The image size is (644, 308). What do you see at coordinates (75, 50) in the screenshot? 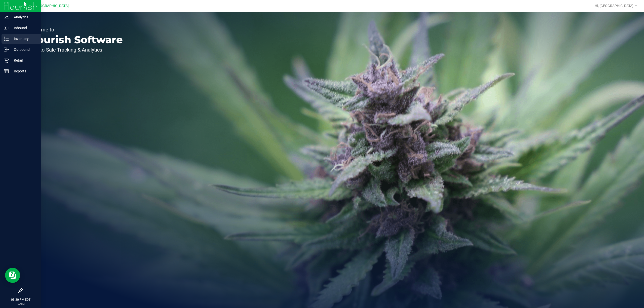
I see `p: Seed-to-Sale Tracking & Analytics` at bounding box center [75, 50].